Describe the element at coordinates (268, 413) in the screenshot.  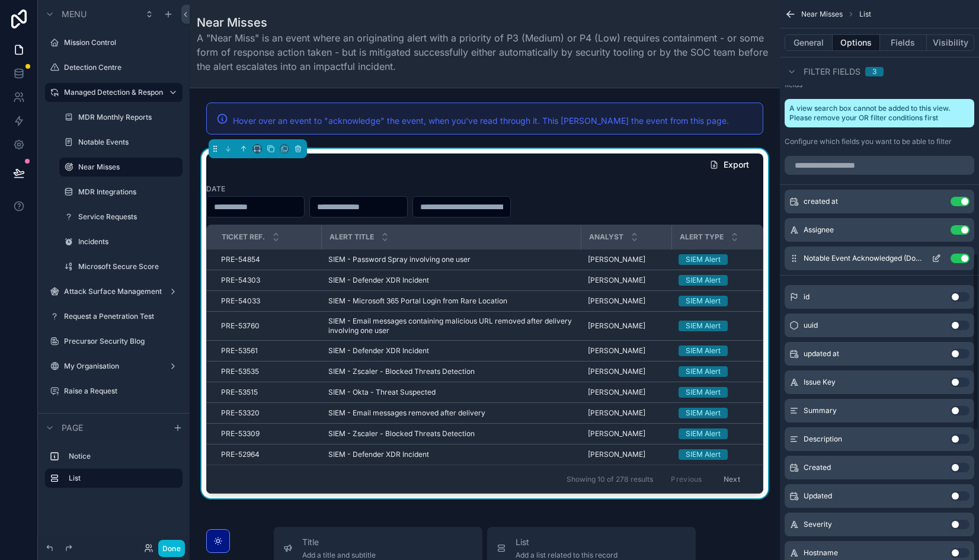
I see `a: PRE-53320` at that location.